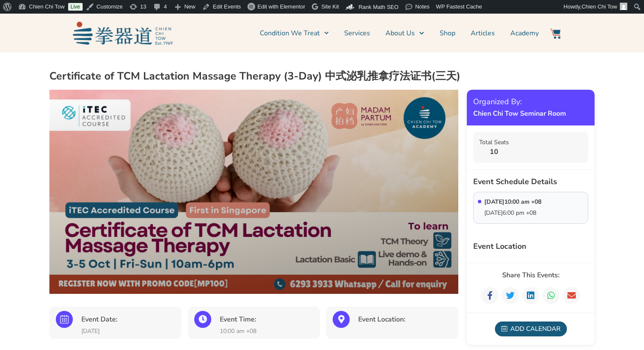 Image resolution: width=644 pixels, height=350 pixels. What do you see at coordinates (500, 246) in the screenshot?
I see `div: Event Location` at bounding box center [500, 246].